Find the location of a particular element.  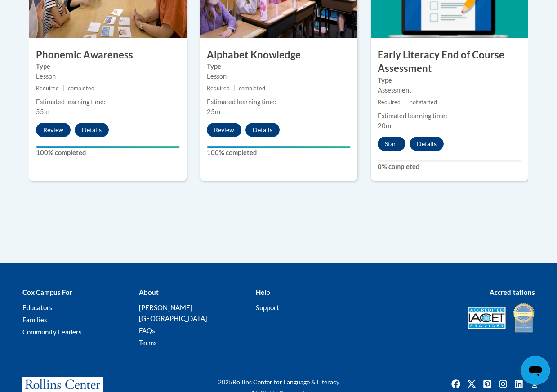

a: Community Leaders is located at coordinates (52, 332).